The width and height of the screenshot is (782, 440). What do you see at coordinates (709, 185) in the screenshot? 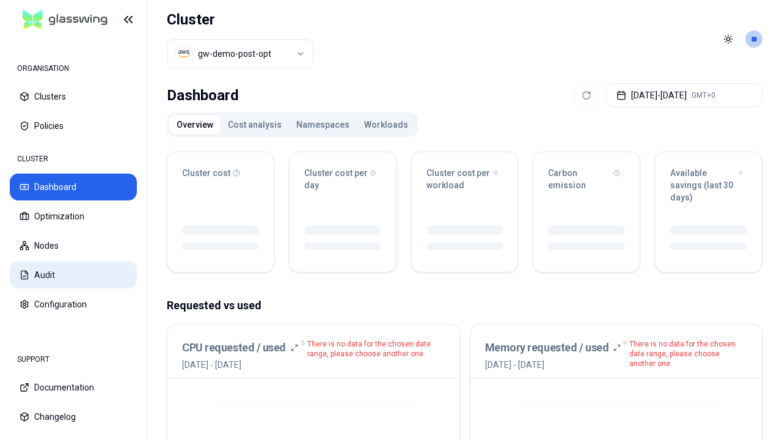
I see `div: Available savings (last 30 days)` at bounding box center [709, 185].